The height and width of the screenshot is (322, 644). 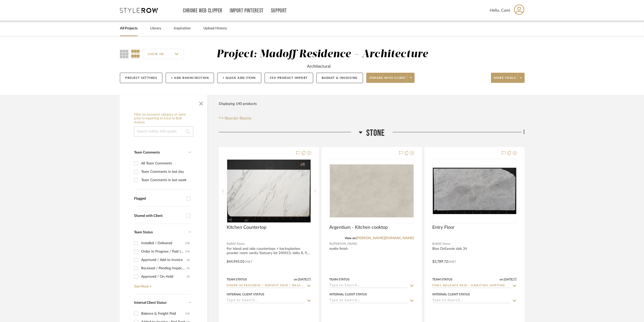 What do you see at coordinates (165, 172) in the screenshot?
I see `div: Team Comments in last day` at bounding box center [165, 172].